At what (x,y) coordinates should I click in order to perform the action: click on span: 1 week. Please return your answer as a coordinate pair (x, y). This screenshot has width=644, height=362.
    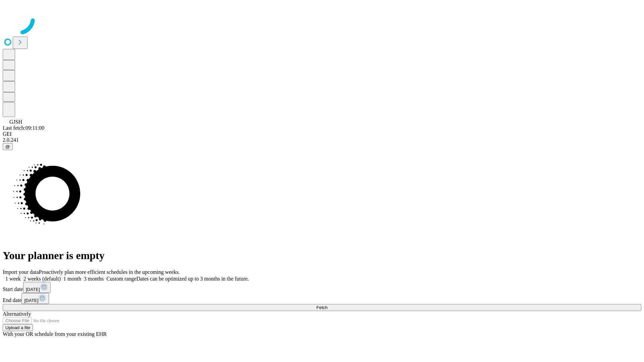
    Looking at the image, I should click on (13, 278).